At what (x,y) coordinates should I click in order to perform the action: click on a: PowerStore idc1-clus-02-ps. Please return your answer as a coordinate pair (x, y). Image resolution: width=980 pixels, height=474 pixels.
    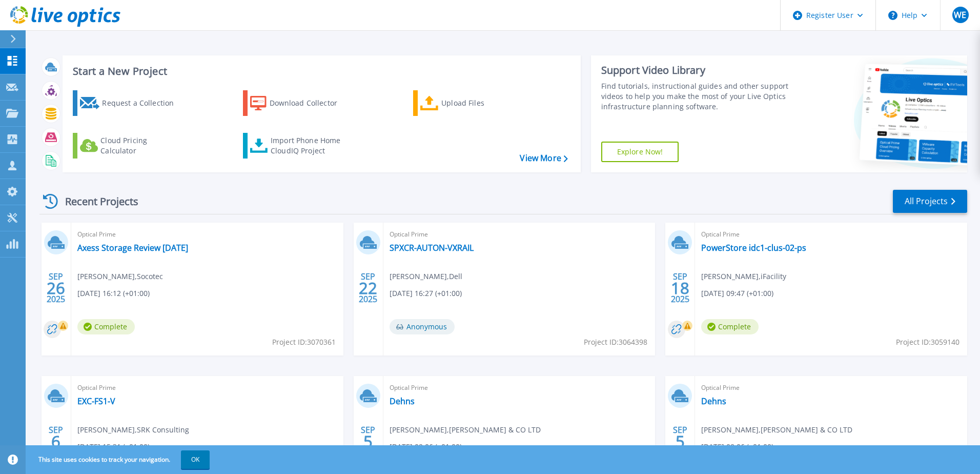
    Looking at the image, I should click on (753, 247).